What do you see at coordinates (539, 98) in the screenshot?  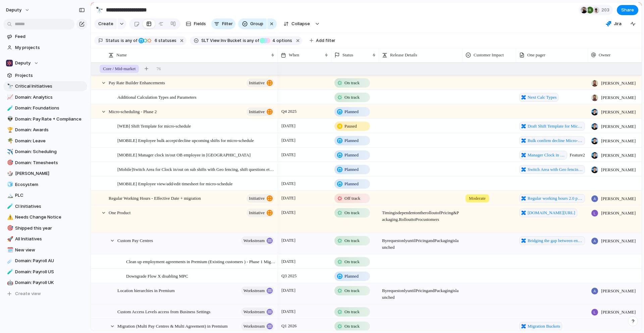 I see `a: Next Calc Types` at bounding box center [539, 98].